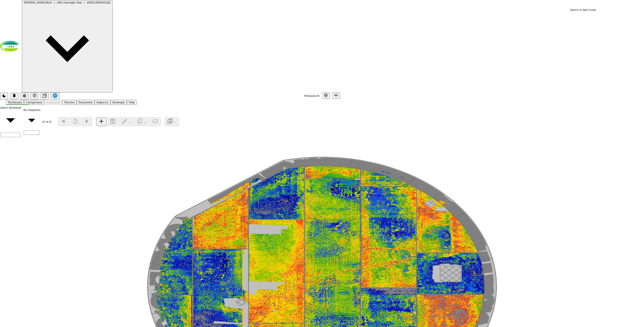 This screenshot has height=327, width=644. What do you see at coordinates (118, 102) in the screenshot?
I see `span: Developer` at bounding box center [118, 102].